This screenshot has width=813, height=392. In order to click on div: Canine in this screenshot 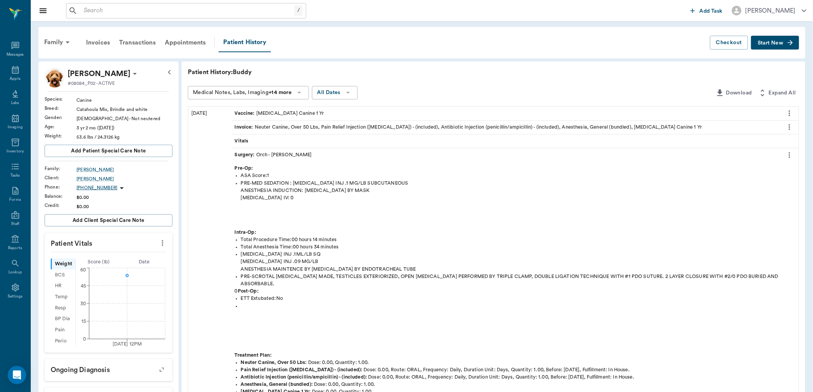, I will do `click(124, 100)`.